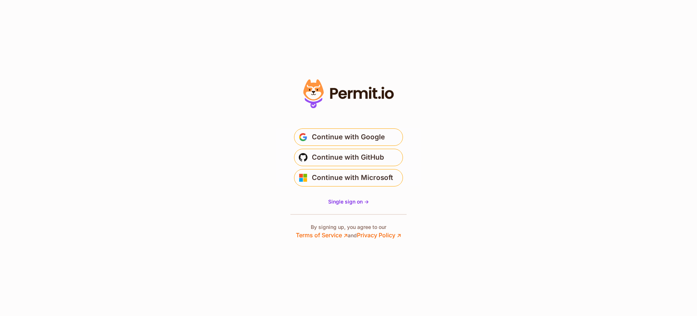 The width and height of the screenshot is (697, 316). I want to click on a: Single sign on ->, so click(349, 202).